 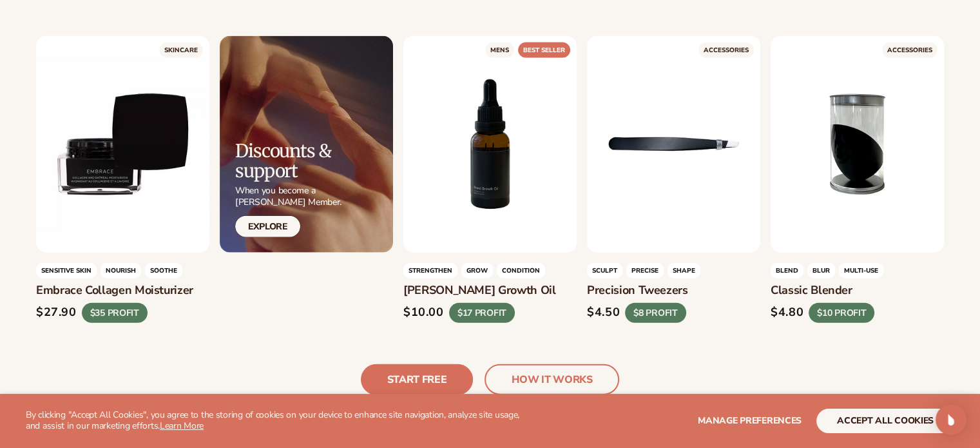 I want to click on span: multi-use, so click(x=861, y=271).